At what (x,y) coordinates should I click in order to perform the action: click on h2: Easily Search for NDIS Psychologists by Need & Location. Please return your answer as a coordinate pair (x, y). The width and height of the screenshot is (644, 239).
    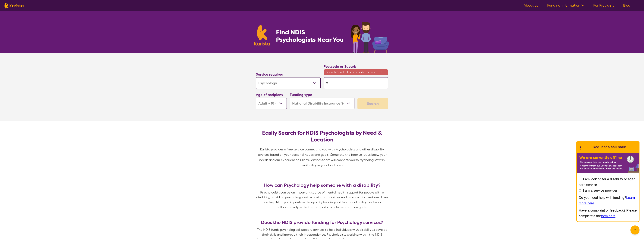
    Looking at the image, I should click on (322, 136).